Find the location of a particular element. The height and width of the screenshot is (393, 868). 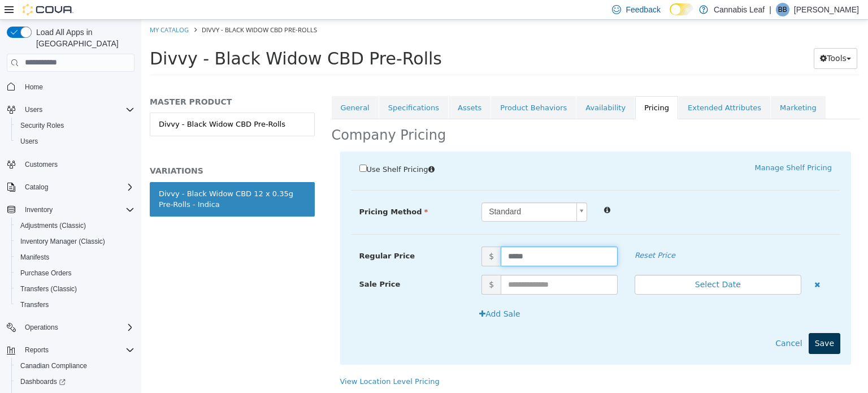

a: Inventory Manager (Classic) is located at coordinates (63, 242).